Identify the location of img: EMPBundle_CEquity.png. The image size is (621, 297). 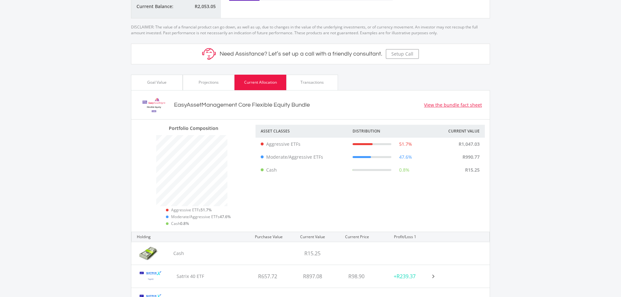
(154, 105).